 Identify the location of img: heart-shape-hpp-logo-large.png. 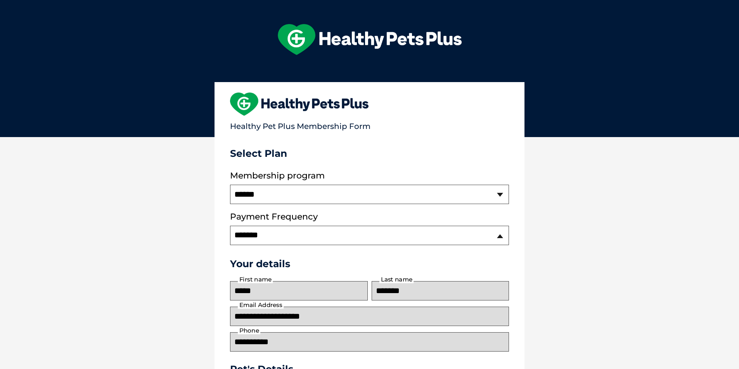
(299, 104).